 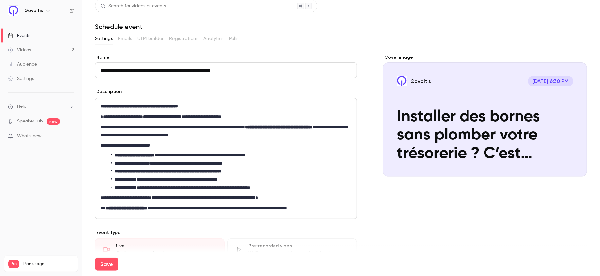 What do you see at coordinates (107, 264) in the screenshot?
I see `button: Save` at bounding box center [107, 264].